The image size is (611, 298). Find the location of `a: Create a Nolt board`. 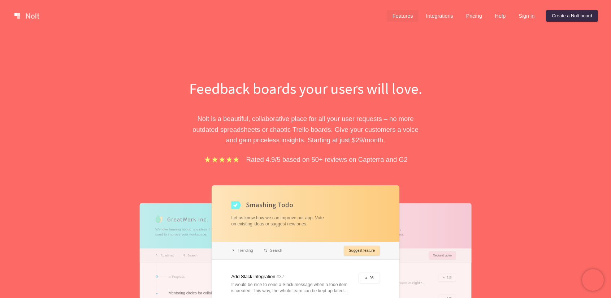

a: Create a Nolt board is located at coordinates (572, 16).